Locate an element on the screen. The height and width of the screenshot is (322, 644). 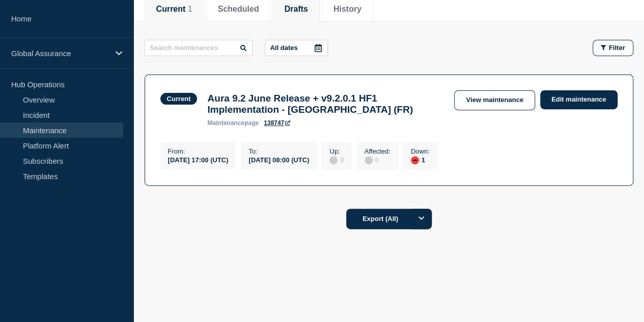
p: Global Assurance is located at coordinates (60, 53).